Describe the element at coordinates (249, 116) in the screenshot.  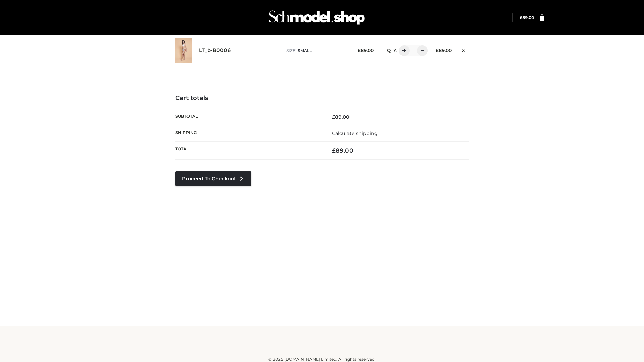
I see `th: Subtotal` at that location.